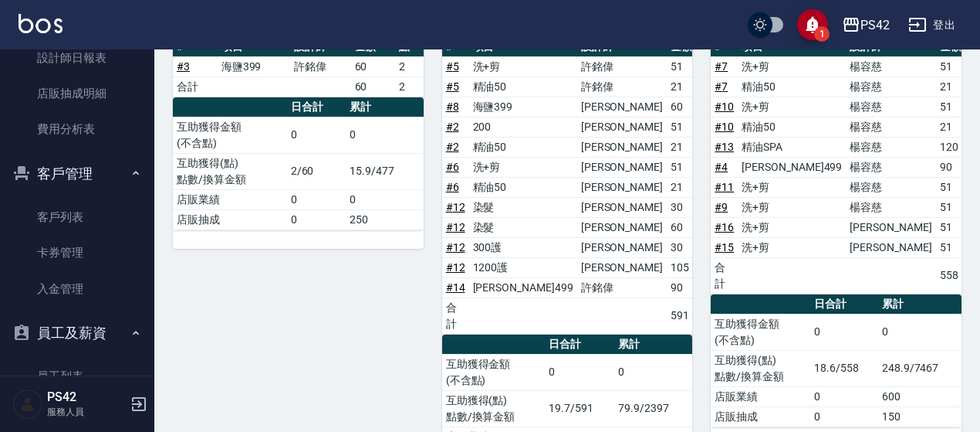 This screenshot has height=432, width=980. What do you see at coordinates (456, 287) in the screenshot?
I see `a: #14` at bounding box center [456, 287].